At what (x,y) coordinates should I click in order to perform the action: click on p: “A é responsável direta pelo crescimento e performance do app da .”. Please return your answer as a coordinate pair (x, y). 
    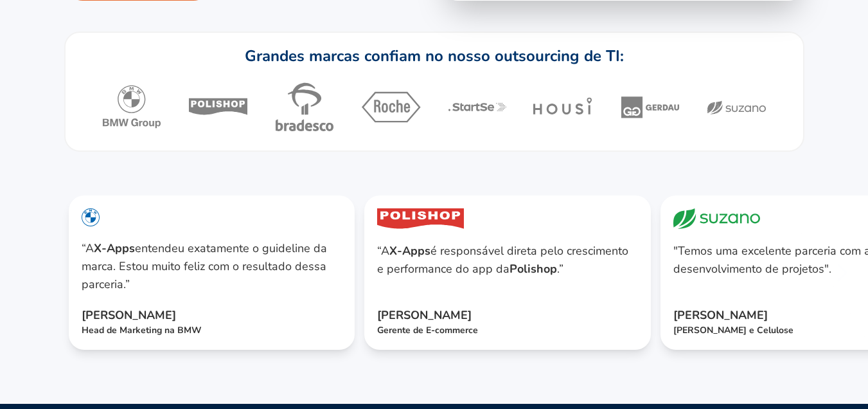
    Looking at the image, I should click on (507, 267).